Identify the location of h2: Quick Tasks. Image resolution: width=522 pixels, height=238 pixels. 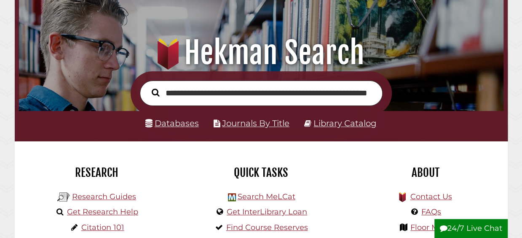
(261, 172).